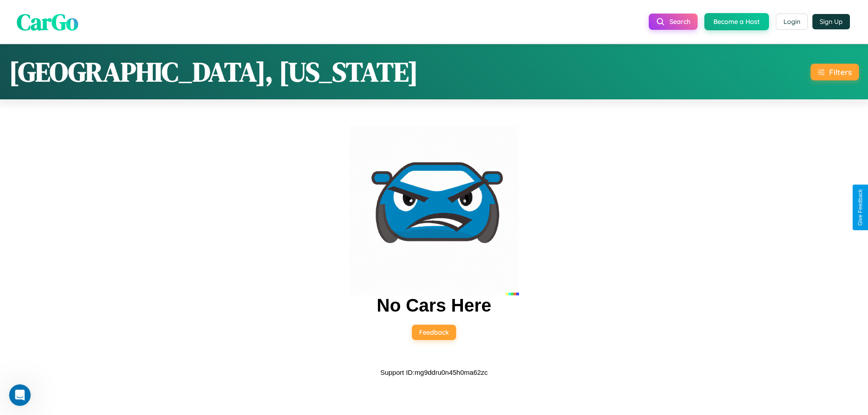  Describe the element at coordinates (861, 207) in the screenshot. I see `div: Give Feedback` at that location.